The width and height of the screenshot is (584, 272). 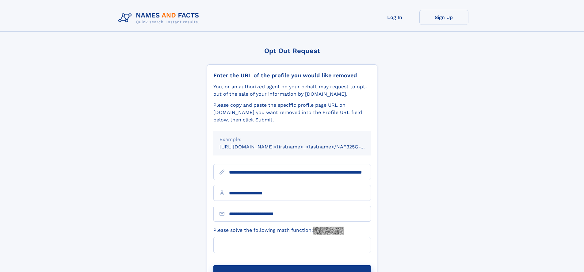 What do you see at coordinates (395, 17) in the screenshot?
I see `a: Log In` at bounding box center [395, 17].